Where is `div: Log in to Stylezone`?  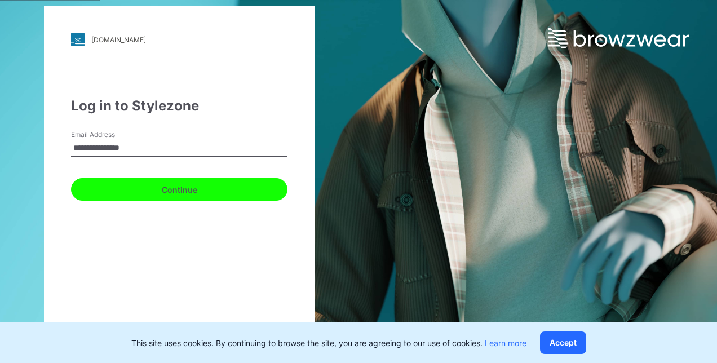 div: Log in to Stylezone is located at coordinates (179, 106).